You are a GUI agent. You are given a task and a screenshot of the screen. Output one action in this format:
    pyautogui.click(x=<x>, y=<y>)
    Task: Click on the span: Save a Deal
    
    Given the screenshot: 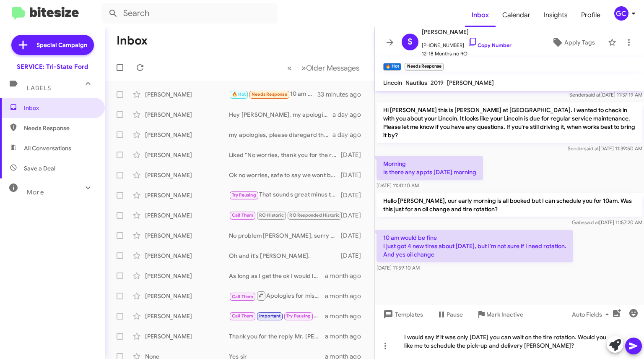 What is the action you would take?
    pyautogui.click(x=39, y=169)
    